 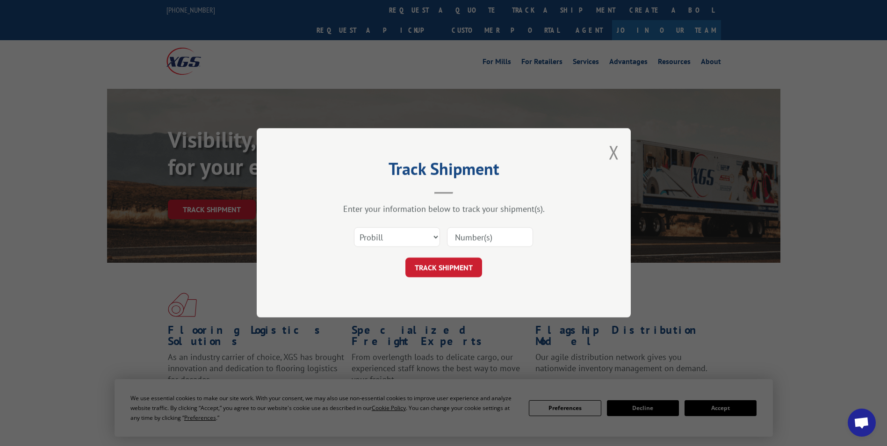 What do you see at coordinates (444, 209) in the screenshot?
I see `div: Enter your information below to track your shipment(s).` at bounding box center [444, 209].